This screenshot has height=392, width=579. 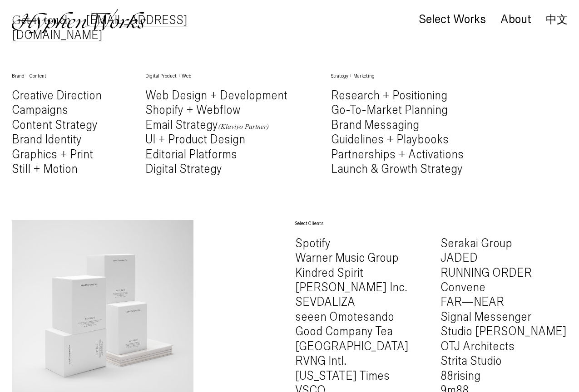 What do you see at coordinates (453, 19) in the screenshot?
I see `div: Select Works` at bounding box center [453, 19].